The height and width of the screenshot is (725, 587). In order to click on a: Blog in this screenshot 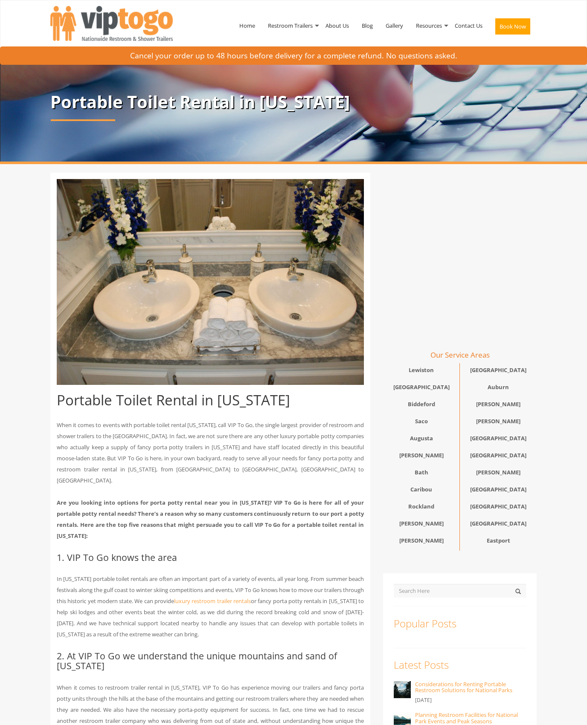, I will do `click(367, 26)`.